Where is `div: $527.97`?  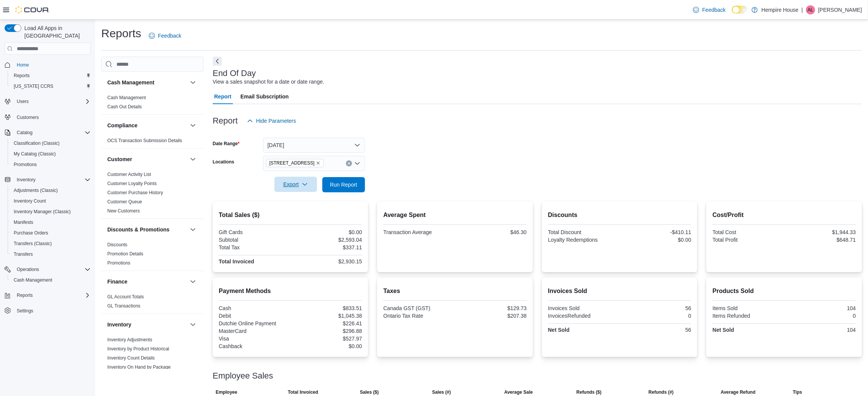 div: $527.97 is located at coordinates (327, 339).